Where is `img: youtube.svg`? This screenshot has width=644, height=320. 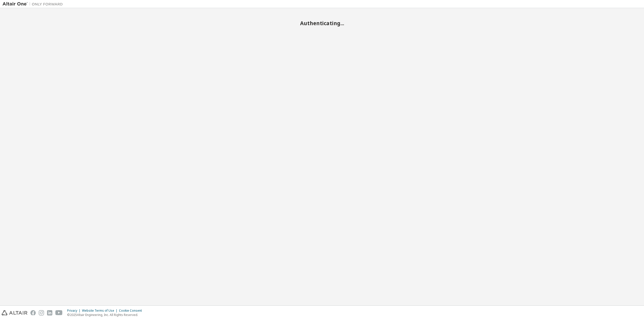
img: youtube.svg is located at coordinates (59, 313).